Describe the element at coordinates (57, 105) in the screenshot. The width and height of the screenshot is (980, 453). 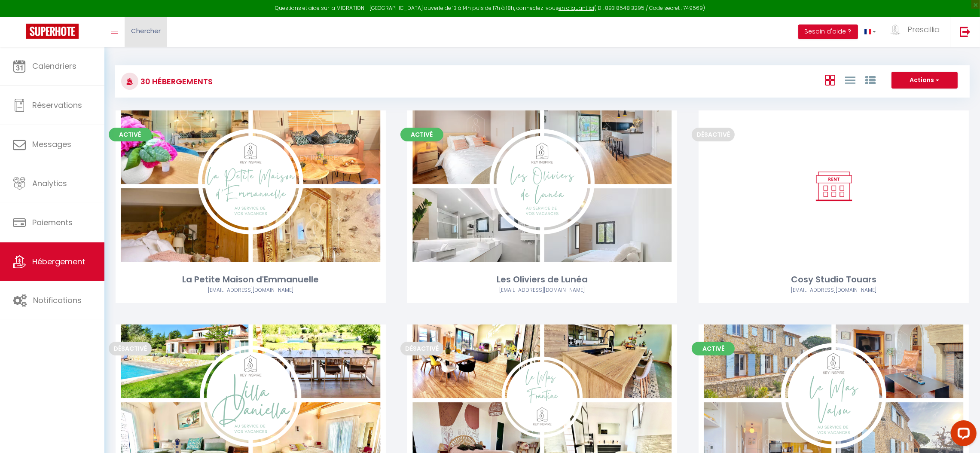
I see `span: Réservations` at that location.